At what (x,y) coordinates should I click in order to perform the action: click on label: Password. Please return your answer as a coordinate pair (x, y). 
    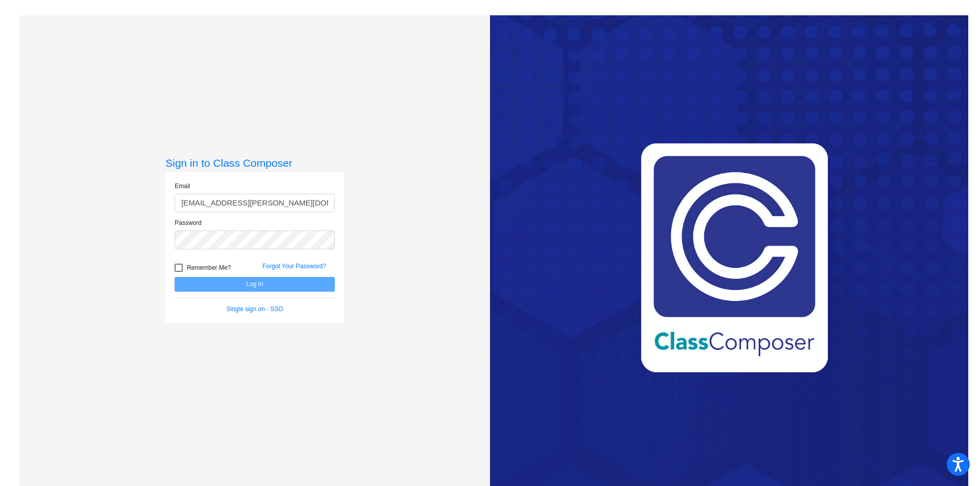
    Looking at the image, I should click on (188, 223).